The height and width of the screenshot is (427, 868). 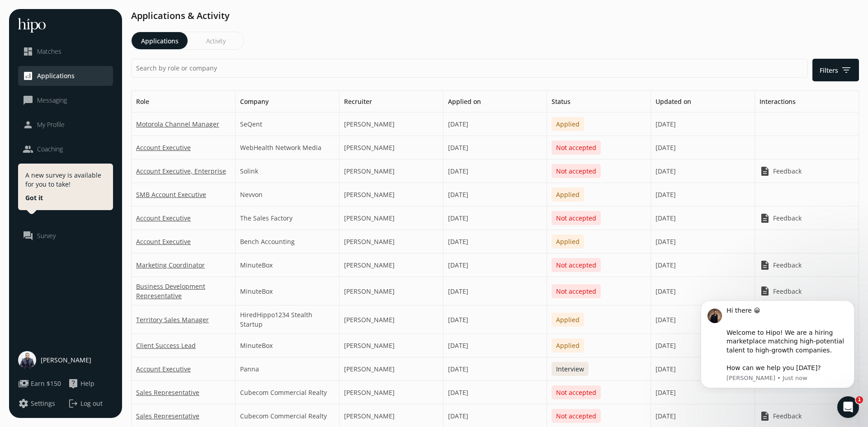 I want to click on button: Got it, so click(x=34, y=198).